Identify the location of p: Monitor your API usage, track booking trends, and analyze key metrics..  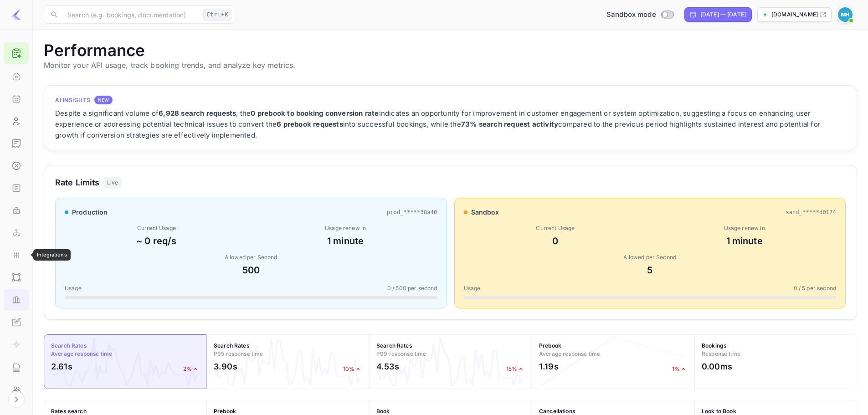
(450, 65).